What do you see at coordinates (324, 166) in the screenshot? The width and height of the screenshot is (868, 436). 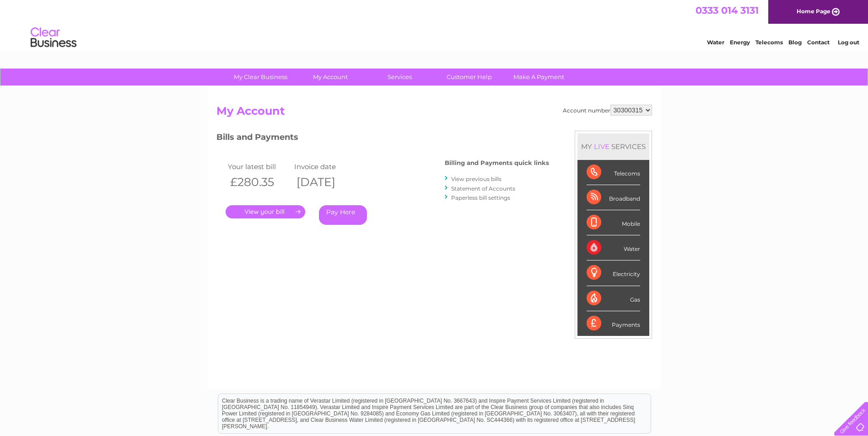 I see `td: Invoice date` at bounding box center [324, 166].